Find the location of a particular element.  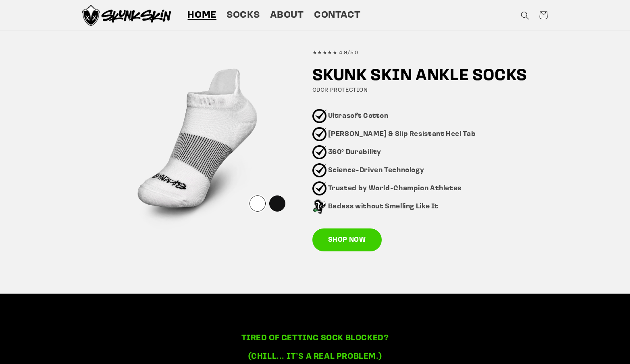

img: Skunk Skin Anti-Odor Socks. is located at coordinates (126, 15).